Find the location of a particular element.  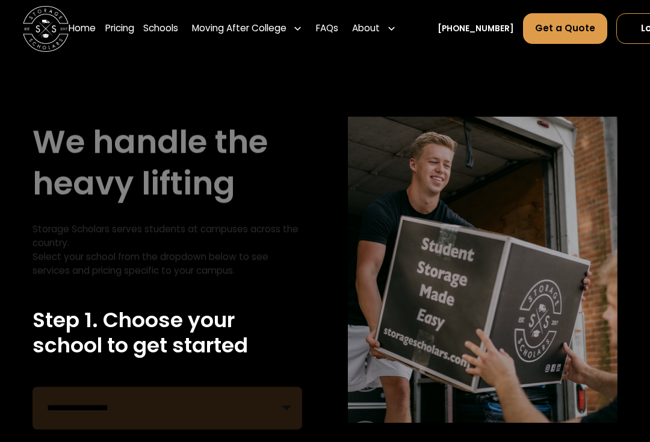

h1: We handle the heavy lifting is located at coordinates (167, 162).